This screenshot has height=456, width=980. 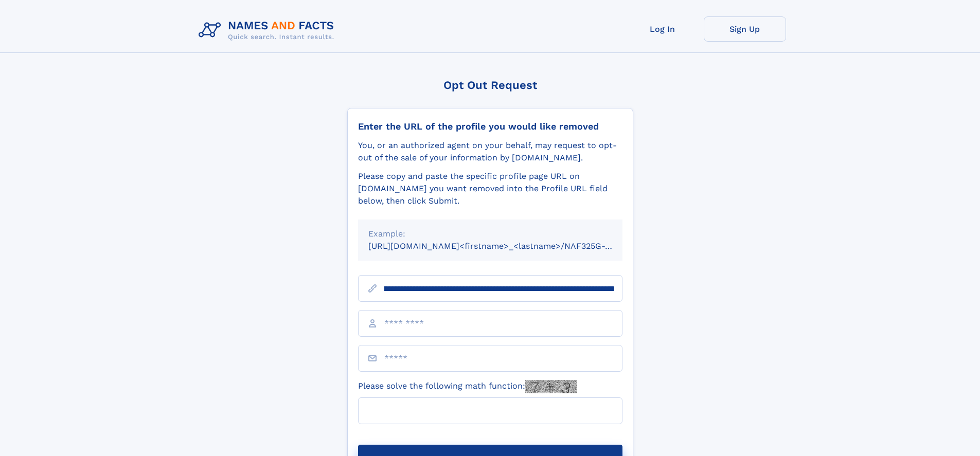 I want to click on label: Please solve the following math function:, so click(x=467, y=387).